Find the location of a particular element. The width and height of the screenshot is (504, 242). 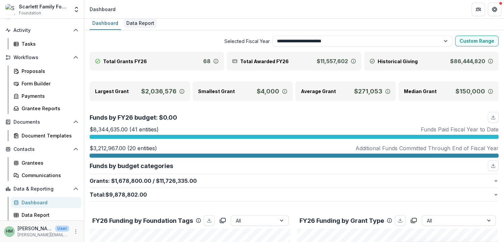

a: Tasks is located at coordinates (46, 44).